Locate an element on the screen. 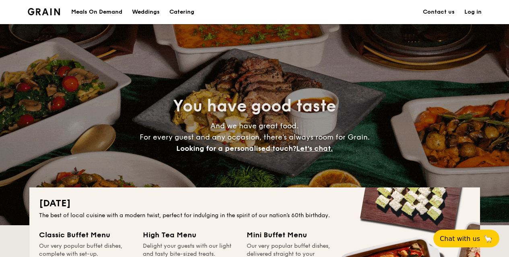 The image size is (509, 257). img: Grain is located at coordinates (44, 12).